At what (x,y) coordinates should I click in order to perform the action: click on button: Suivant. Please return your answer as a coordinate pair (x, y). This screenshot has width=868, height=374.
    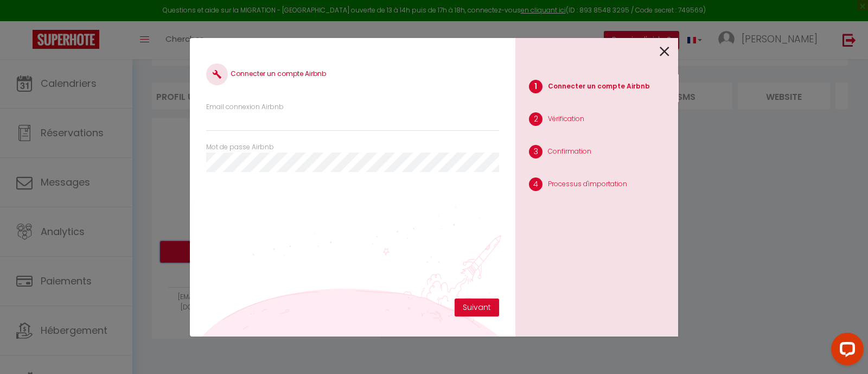
    Looking at the image, I should click on (477, 308).